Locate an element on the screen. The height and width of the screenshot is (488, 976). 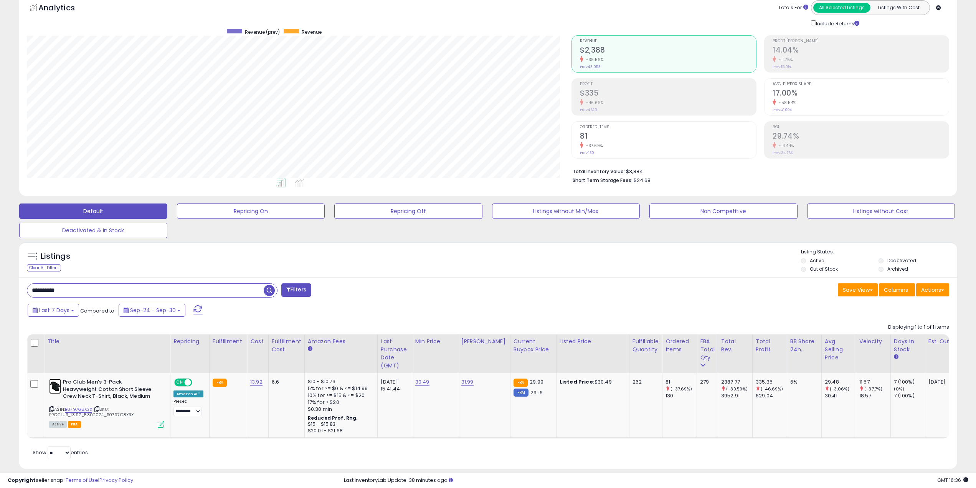
small: -11.75% is located at coordinates (785, 60).